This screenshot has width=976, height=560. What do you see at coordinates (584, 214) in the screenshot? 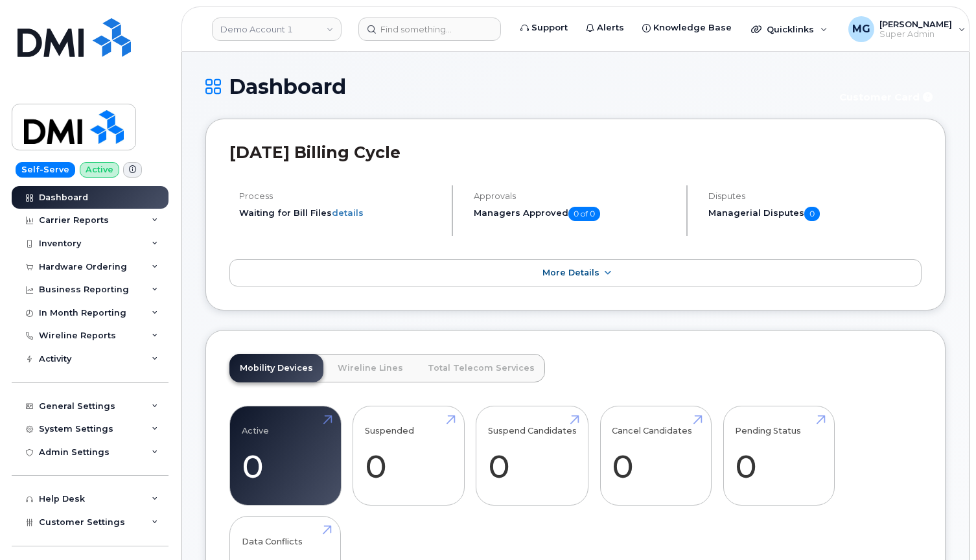
I see `span: 0 of 0` at bounding box center [584, 214].